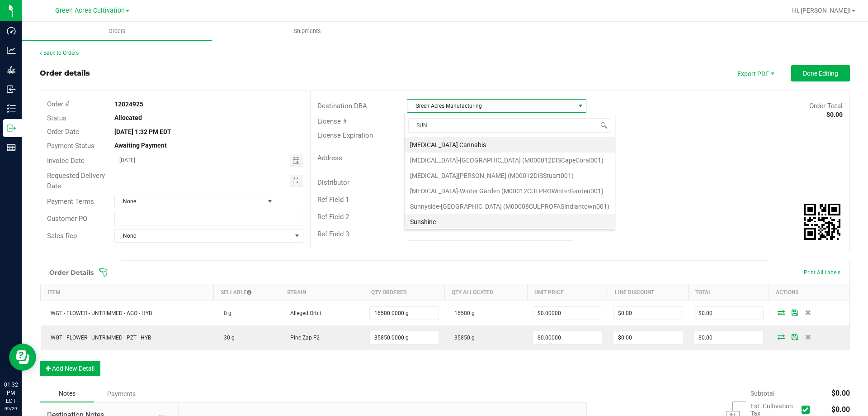 The image size is (868, 416). I want to click on span: Requested Delivery Date, so click(76, 180).